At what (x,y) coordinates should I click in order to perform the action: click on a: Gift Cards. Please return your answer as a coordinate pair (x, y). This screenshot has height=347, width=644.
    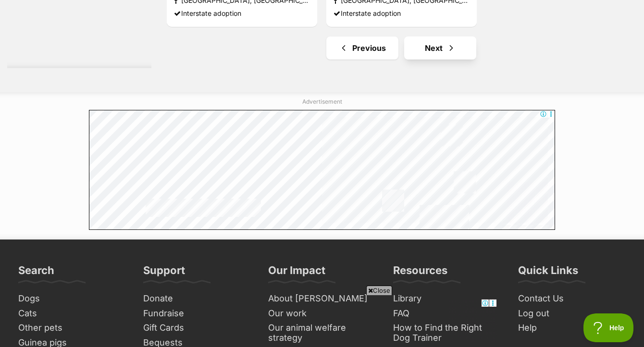
    Looking at the image, I should click on (197, 328).